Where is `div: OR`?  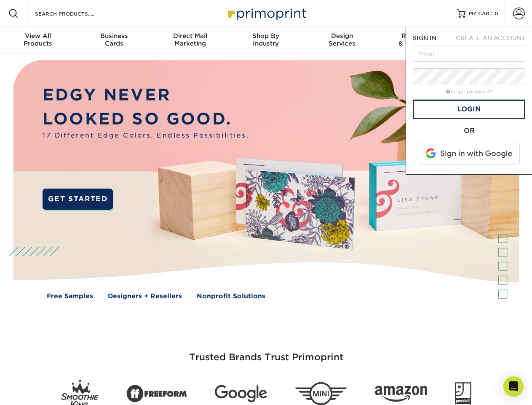 div: OR is located at coordinates (469, 131).